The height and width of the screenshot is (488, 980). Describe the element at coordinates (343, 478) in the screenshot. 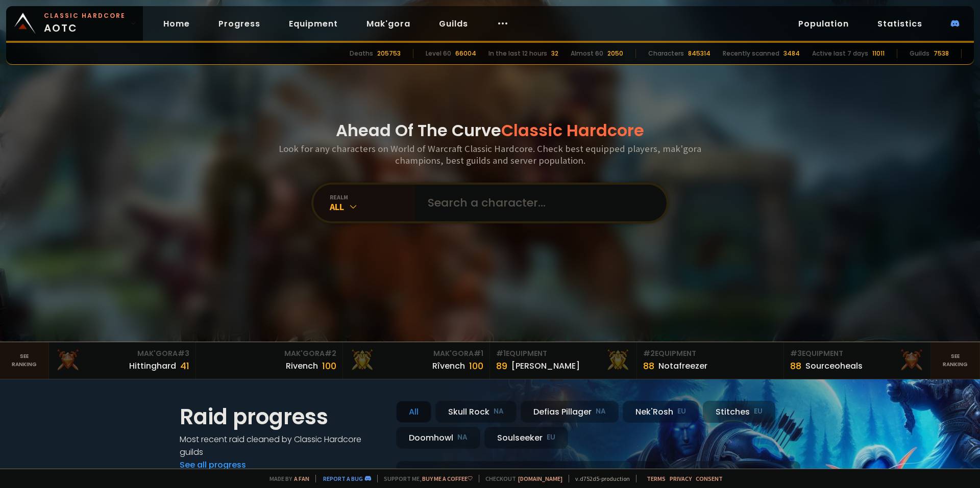

I see `a: Report a bug` at that location.